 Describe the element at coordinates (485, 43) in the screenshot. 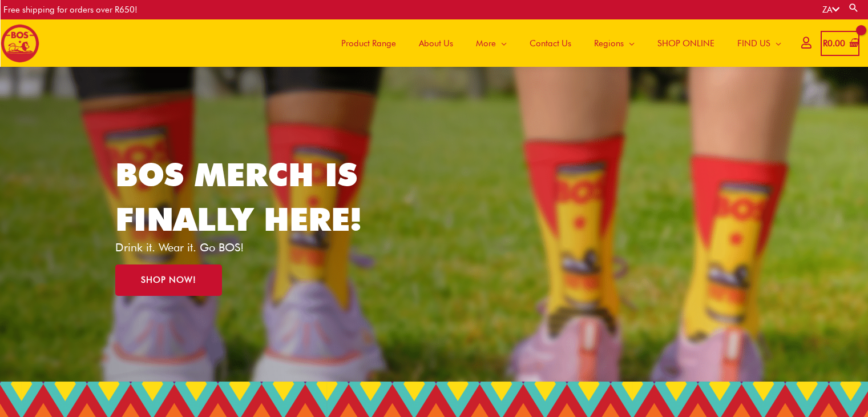

I see `span: More` at that location.